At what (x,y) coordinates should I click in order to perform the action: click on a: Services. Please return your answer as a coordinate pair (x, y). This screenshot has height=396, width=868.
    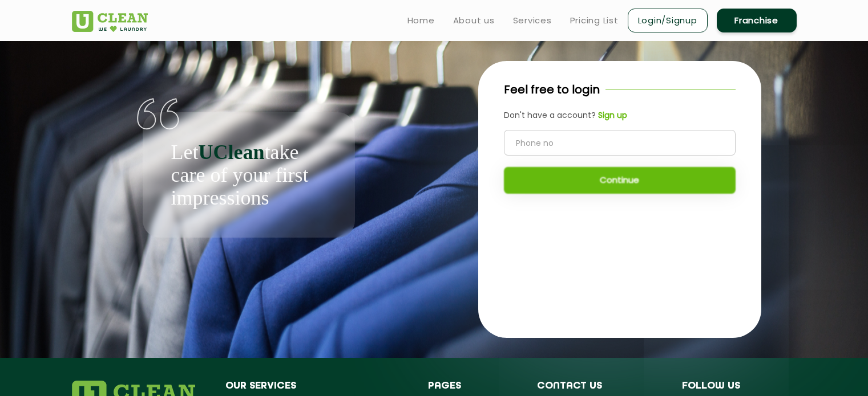
    Looking at the image, I should click on (533, 20).